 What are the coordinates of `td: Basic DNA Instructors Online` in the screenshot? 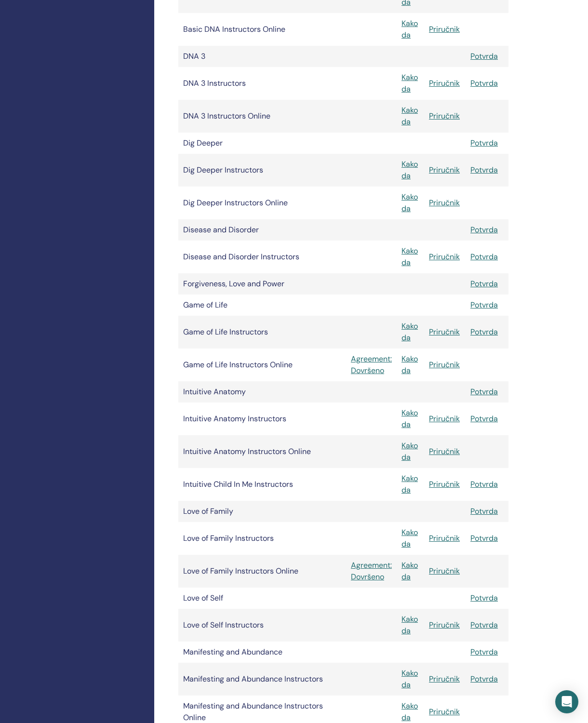 It's located at (262, 30).